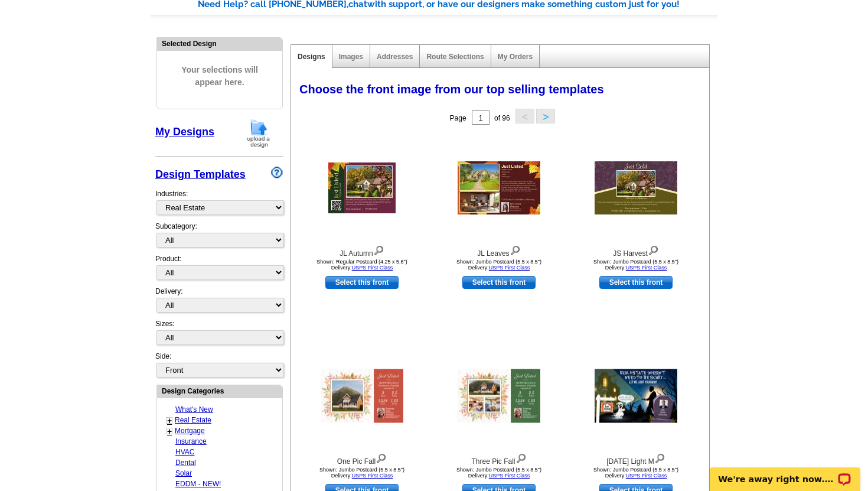 Image resolution: width=868 pixels, height=491 pixels. Describe the element at coordinates (499, 250) in the screenshot. I see `div: JL Leaves` at that location.